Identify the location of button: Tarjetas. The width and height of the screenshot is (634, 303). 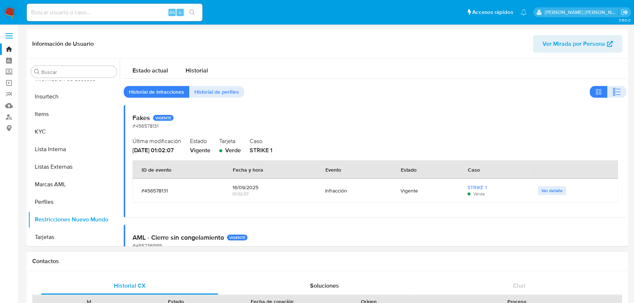
(74, 237).